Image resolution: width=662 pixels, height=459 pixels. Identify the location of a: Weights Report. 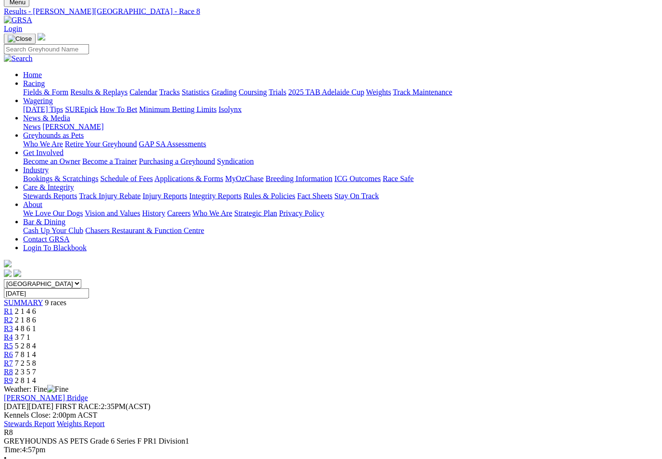
(81, 424).